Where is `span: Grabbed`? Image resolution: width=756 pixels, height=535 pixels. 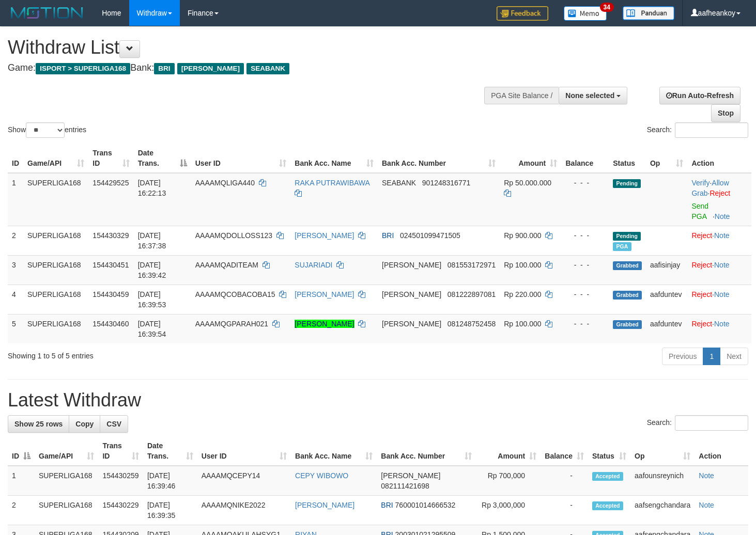 span: Grabbed is located at coordinates (627, 295).